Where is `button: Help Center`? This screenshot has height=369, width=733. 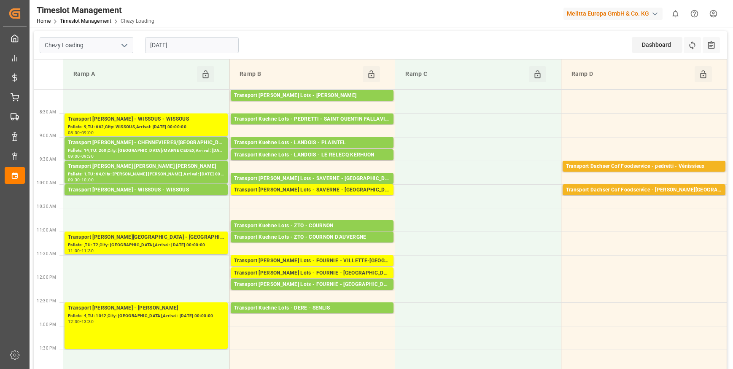 button: Help Center is located at coordinates (694, 13).